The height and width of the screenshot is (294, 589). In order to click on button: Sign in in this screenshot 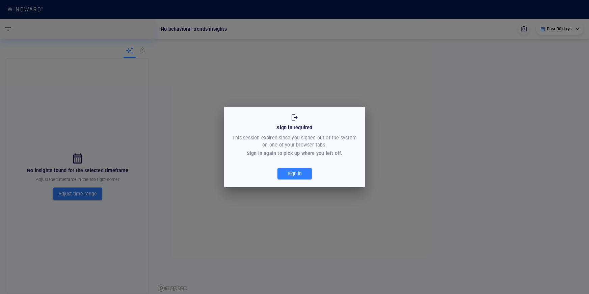, I will do `click(295, 173)`.